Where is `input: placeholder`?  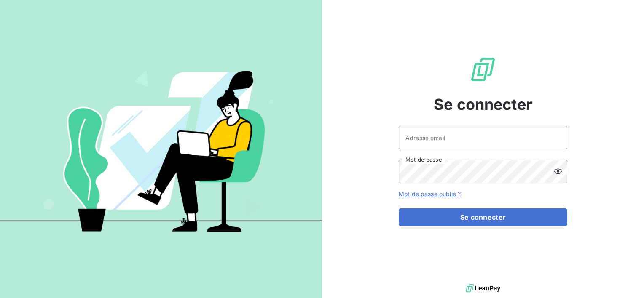 input: placeholder is located at coordinates (483, 138).